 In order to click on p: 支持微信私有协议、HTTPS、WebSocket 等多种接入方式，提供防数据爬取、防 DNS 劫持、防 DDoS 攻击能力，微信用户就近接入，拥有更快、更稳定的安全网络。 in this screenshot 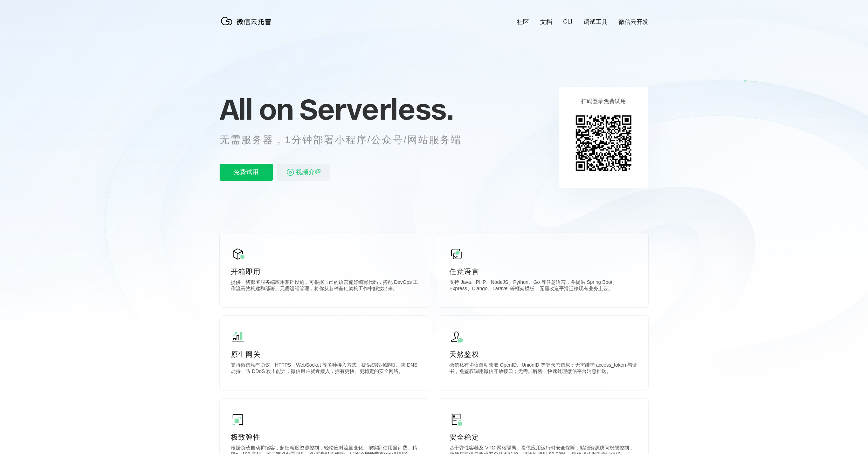, I will do `click(325, 369)`.